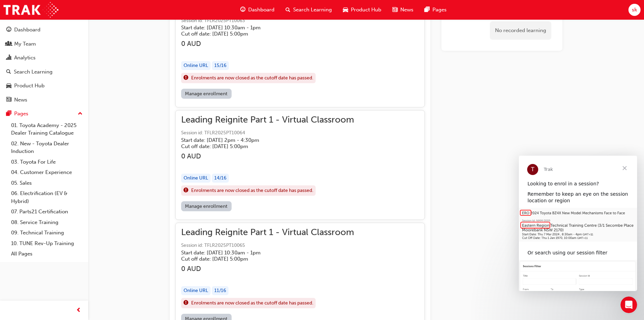 This screenshot has height=320, width=644. I want to click on div: 11 / 16, so click(221, 291).